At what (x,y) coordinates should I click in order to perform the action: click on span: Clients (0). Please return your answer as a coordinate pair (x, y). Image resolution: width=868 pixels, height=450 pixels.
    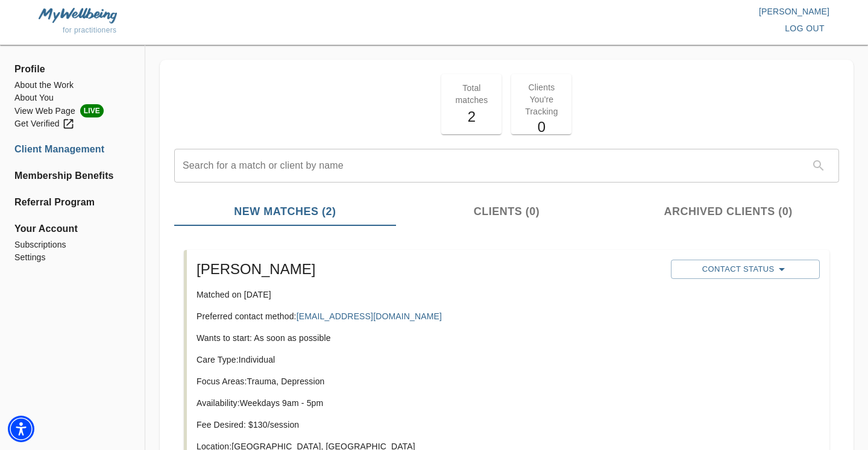
    Looking at the image, I should click on (507, 212).